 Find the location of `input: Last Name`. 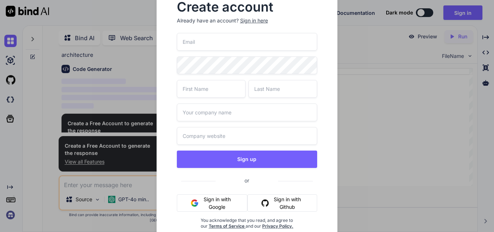

input: Last Name is located at coordinates (283, 89).